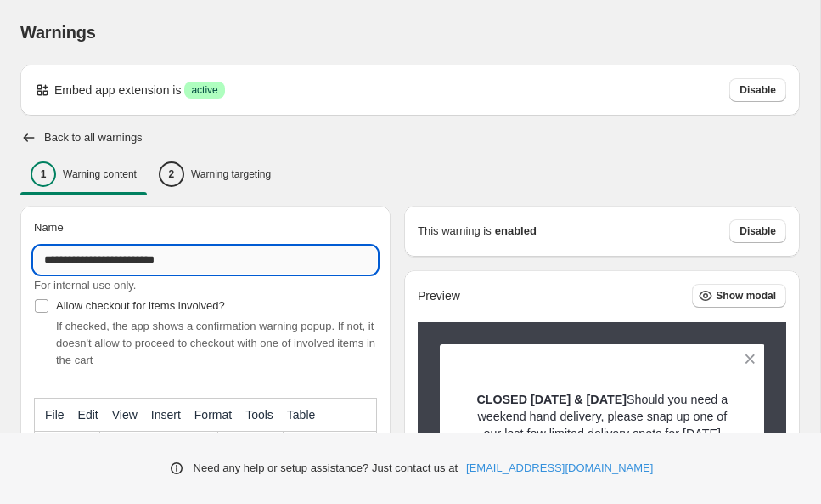 The image size is (821, 504). What do you see at coordinates (215, 174) in the screenshot?
I see `button: 2Warning targeting` at bounding box center [215, 174].